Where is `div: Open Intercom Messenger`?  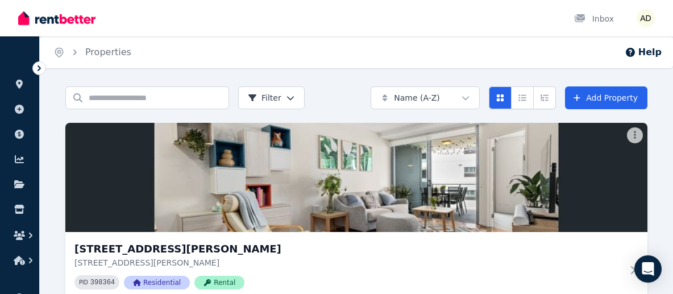
div: Open Intercom Messenger is located at coordinates (648, 269).